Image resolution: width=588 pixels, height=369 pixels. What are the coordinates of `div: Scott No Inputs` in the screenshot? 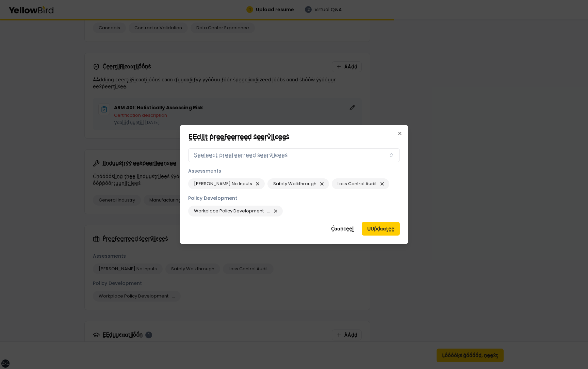 It's located at (227, 184).